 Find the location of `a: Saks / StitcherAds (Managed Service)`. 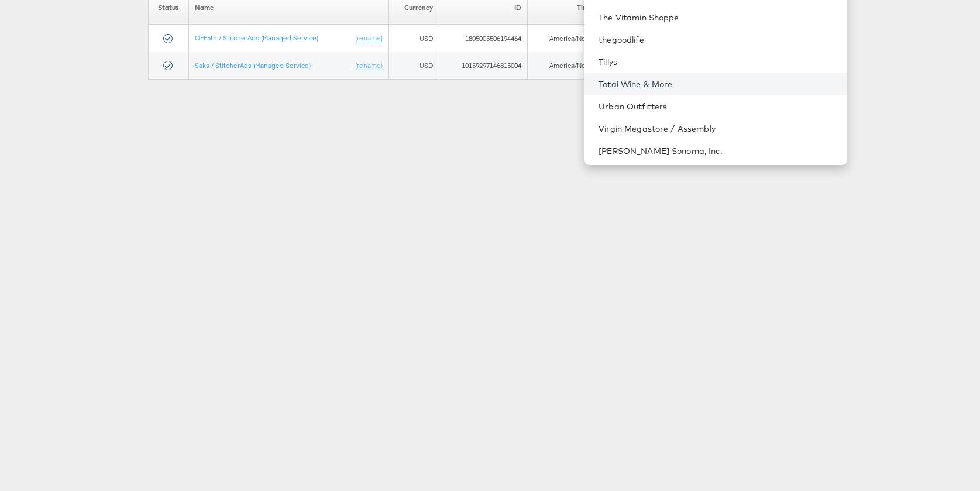

a: Saks / StitcherAds (Managed Service) is located at coordinates (253, 65).